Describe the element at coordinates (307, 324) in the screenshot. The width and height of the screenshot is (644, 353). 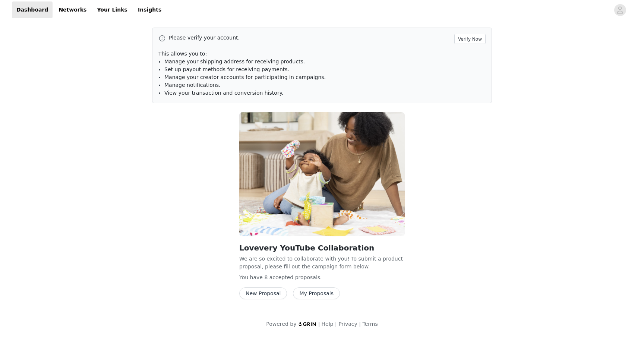
I see `img: logo` at that location.